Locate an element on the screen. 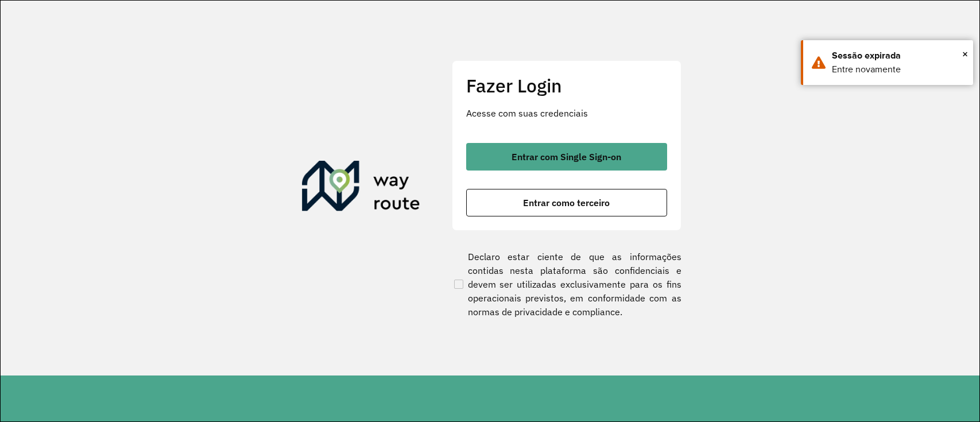  span: Entrar como terceiro is located at coordinates (566, 203).